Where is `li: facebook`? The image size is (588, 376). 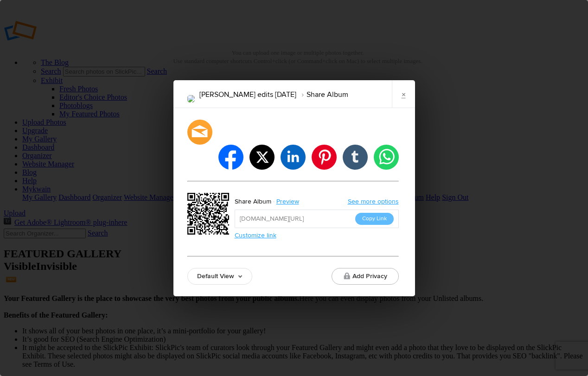
li: facebook is located at coordinates (231, 157).